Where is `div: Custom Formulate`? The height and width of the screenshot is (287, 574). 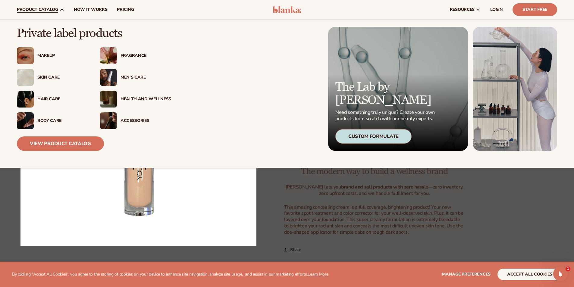 div: Custom Formulate is located at coordinates (373, 136).